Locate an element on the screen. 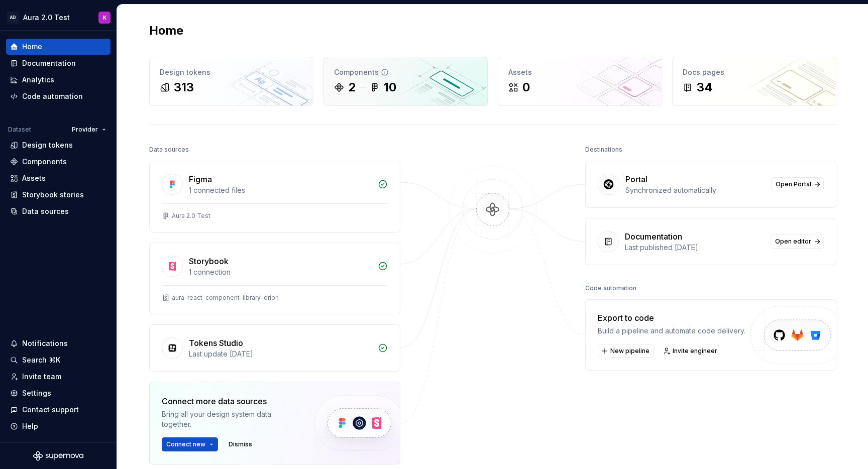  a: Design tokens313 is located at coordinates (231, 82).